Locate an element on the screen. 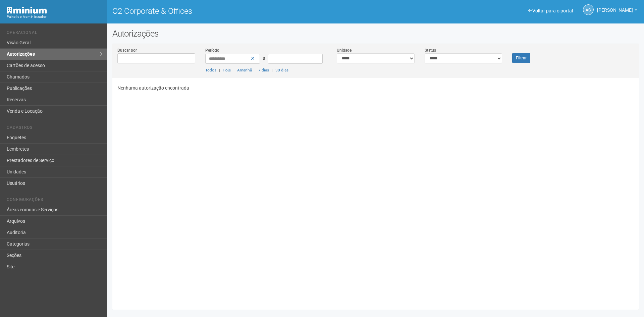 The width and height of the screenshot is (644, 317). a: Amanhã is located at coordinates (245, 70).